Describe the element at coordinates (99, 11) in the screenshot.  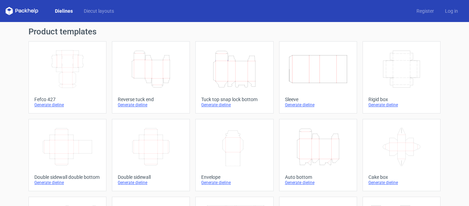
I see `a: Diecut layouts` at that location.